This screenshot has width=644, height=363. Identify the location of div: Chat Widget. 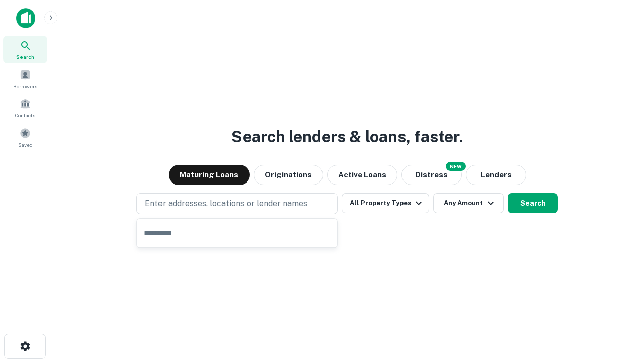
(619, 306).